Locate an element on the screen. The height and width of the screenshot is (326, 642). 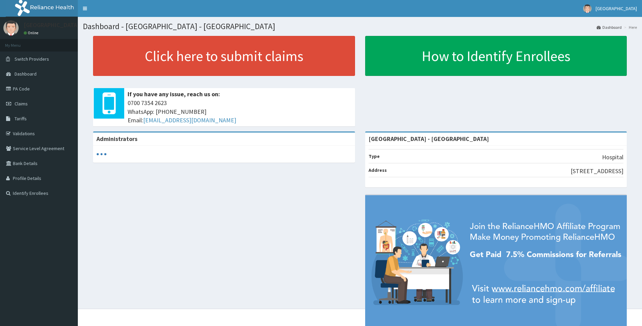
b: If you have any issue, reach us on: is located at coordinates (174, 94).